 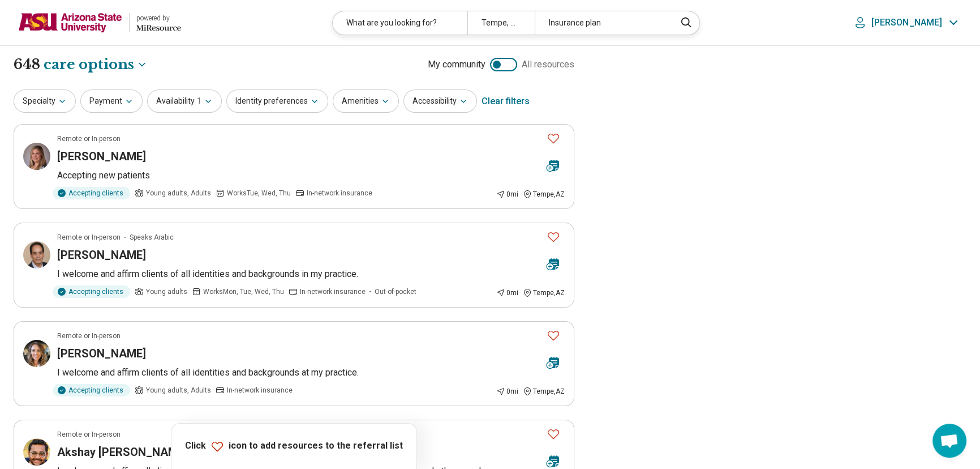 I want to click on span: All resources, so click(x=548, y=64).